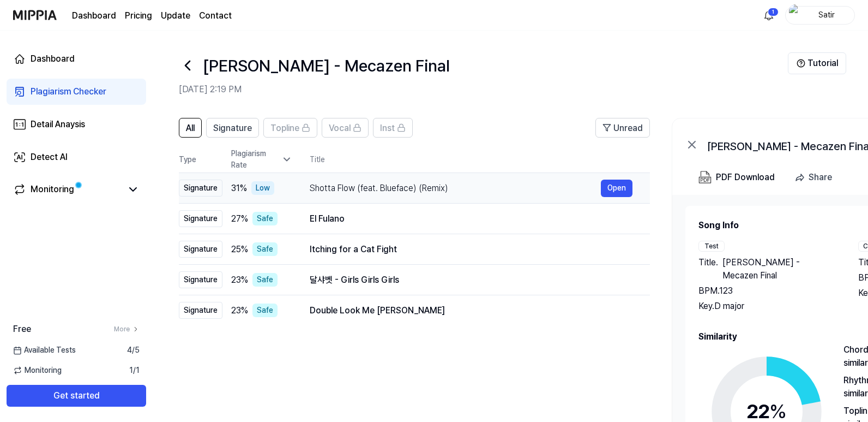 This screenshot has height=422, width=868. Describe the element at coordinates (820, 178) in the screenshot. I see `div: Share` at that location.